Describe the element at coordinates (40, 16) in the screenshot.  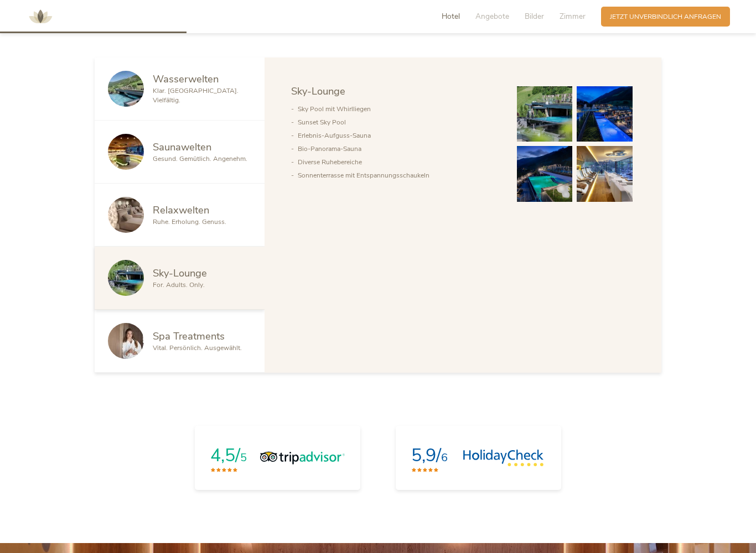
I see `a: AMONTI & LUNARIS Wellnessresort` at that location.